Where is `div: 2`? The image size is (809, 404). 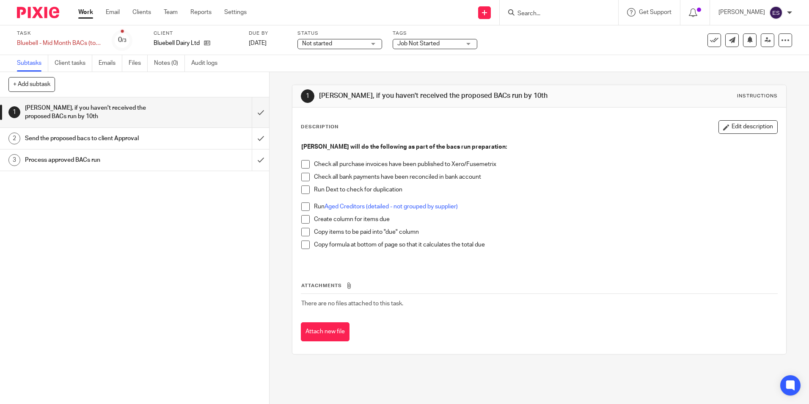 div: 2 is located at coordinates (14, 138).